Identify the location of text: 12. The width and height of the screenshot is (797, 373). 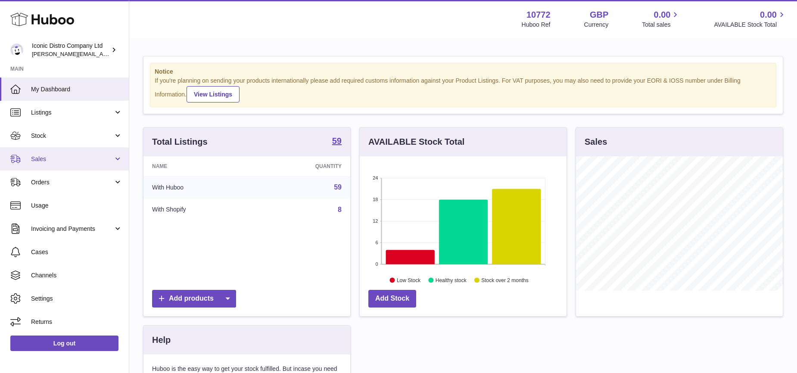
(375, 221).